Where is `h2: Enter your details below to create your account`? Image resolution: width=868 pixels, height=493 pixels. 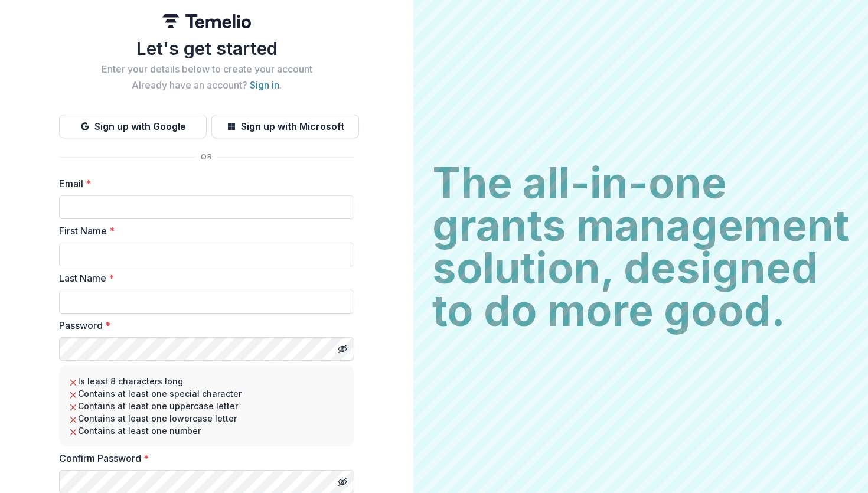 h2: Enter your details below to create your account is located at coordinates (206, 69).